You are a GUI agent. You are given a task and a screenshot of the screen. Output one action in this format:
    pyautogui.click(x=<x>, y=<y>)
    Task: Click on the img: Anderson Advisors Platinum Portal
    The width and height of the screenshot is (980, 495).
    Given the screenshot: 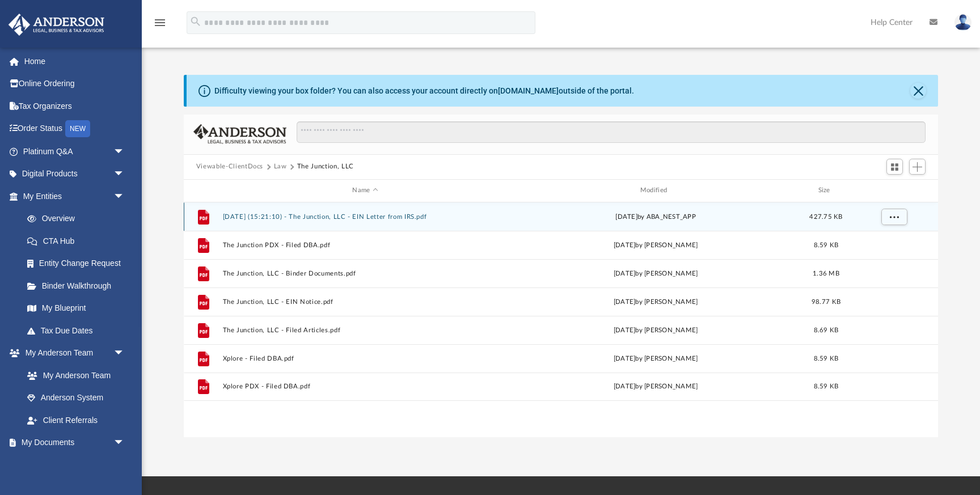 What is the action you would take?
    pyautogui.click(x=56, y=24)
    